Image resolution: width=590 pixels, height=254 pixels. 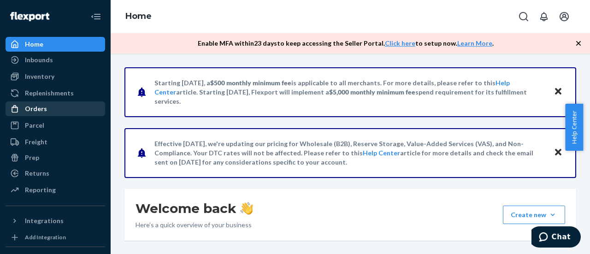 I want to click on a: Inbounds, so click(x=55, y=60).